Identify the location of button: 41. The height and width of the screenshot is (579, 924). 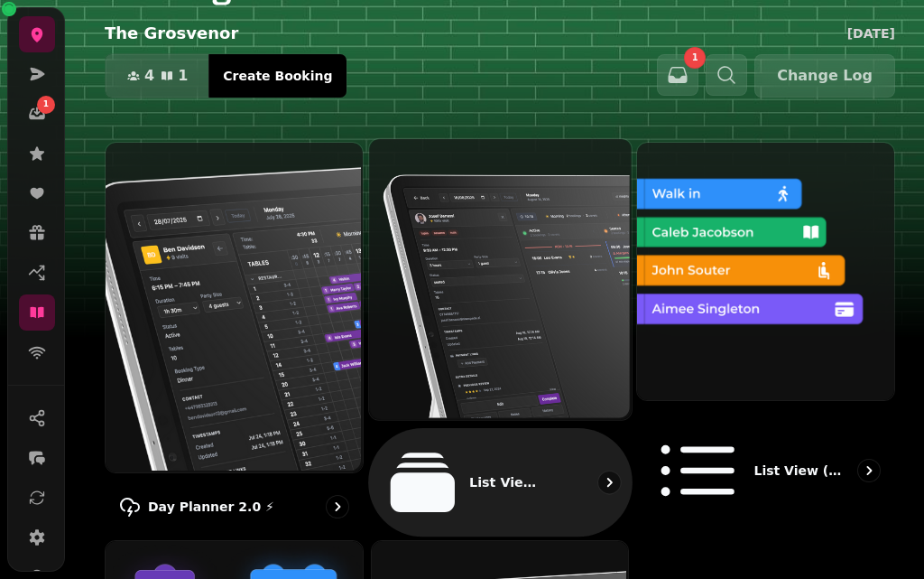
(157, 76).